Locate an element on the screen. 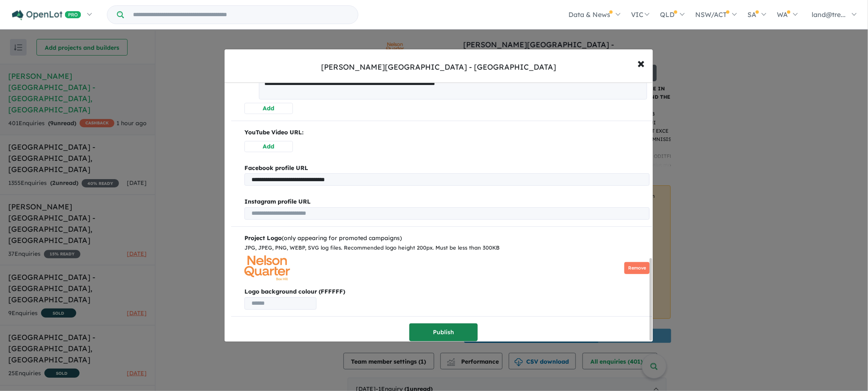  img: Openlot PRO Logo White is located at coordinates (46, 15).